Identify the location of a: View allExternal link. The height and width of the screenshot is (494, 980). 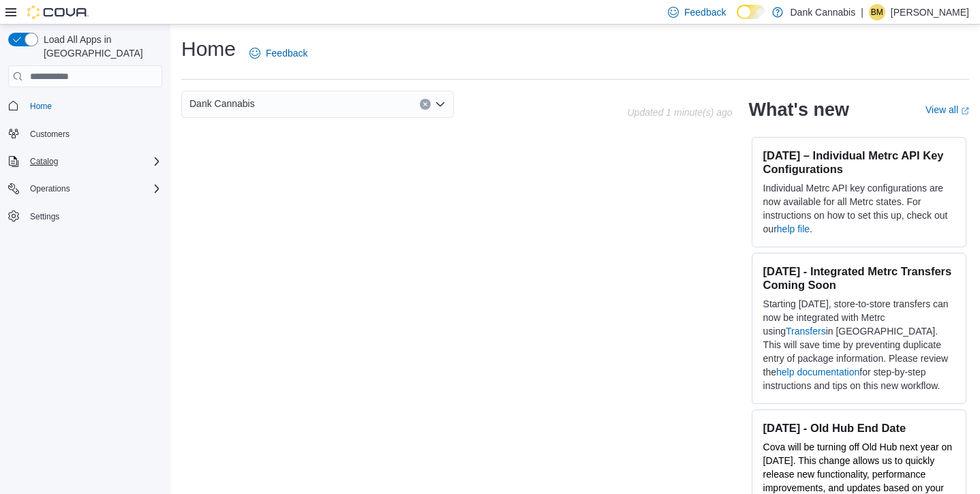
(947, 109).